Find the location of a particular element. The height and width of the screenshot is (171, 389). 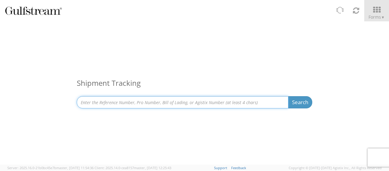

button: Search is located at coordinates (300, 103).